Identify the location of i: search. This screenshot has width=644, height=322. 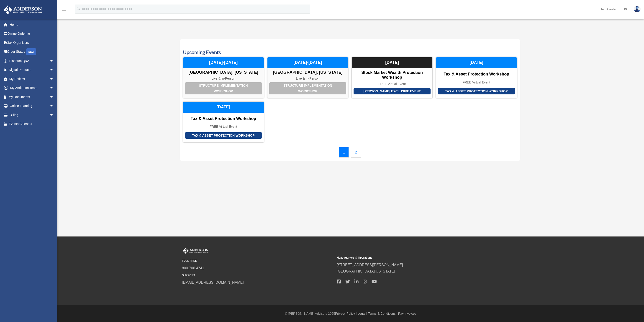
(79, 9).